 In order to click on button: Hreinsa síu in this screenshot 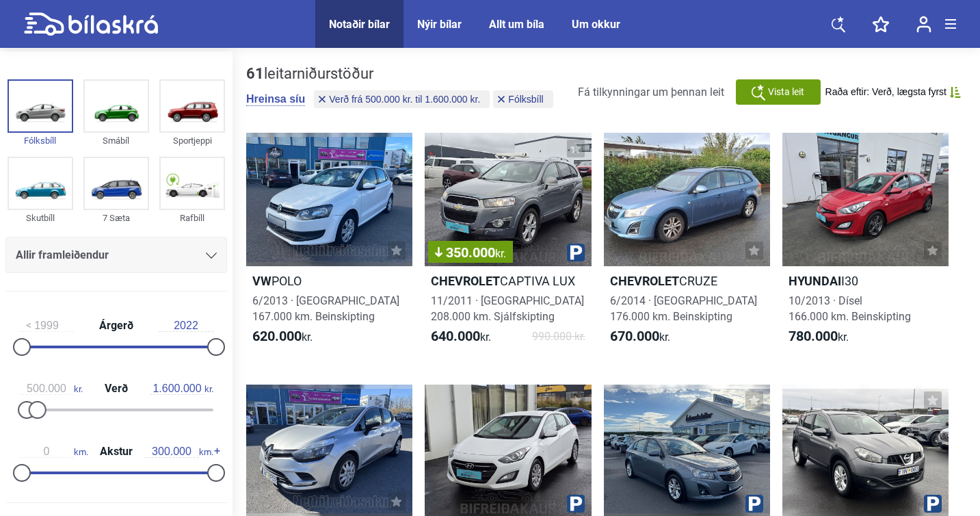, I will do `click(276, 99)`.